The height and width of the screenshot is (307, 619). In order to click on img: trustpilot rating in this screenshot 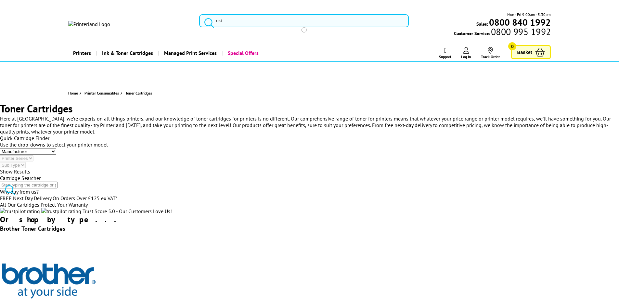, I will do `click(61, 211)`.